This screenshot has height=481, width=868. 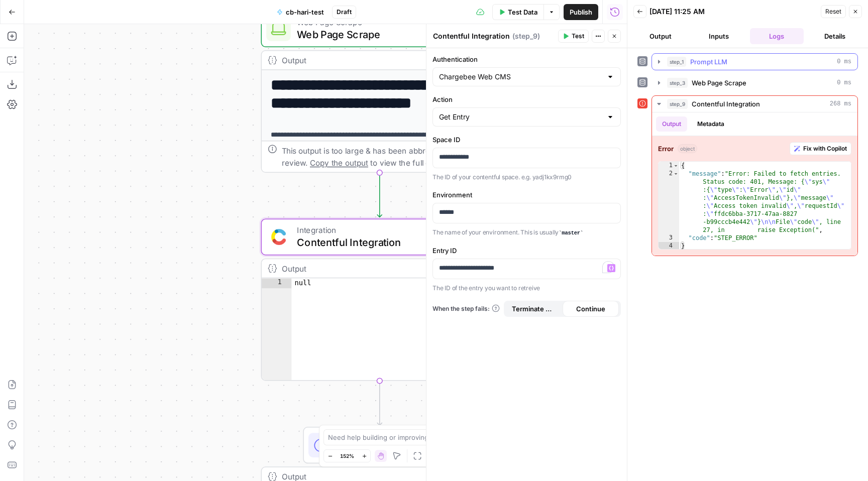 What do you see at coordinates (835, 36) in the screenshot?
I see `button: Details` at bounding box center [835, 36].